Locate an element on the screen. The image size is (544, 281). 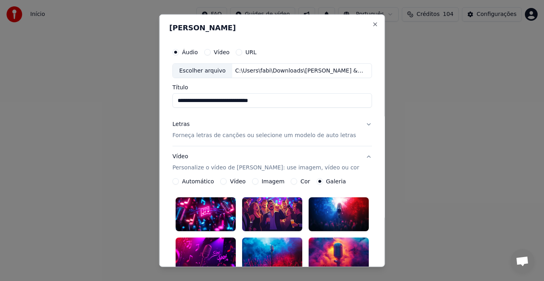
label: Galeria is located at coordinates (336, 181).